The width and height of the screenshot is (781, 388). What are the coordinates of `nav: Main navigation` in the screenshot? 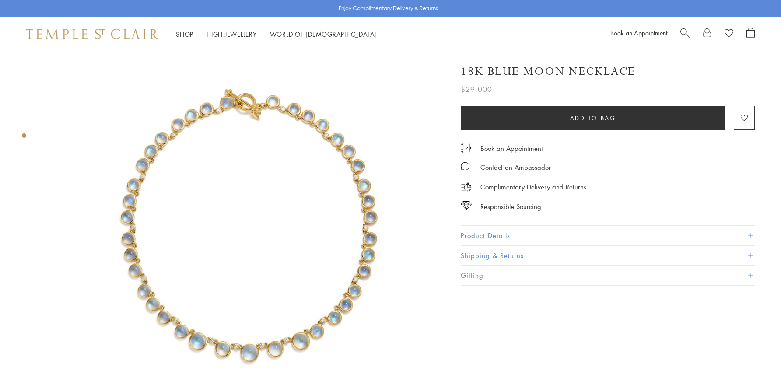 It's located at (277, 34).